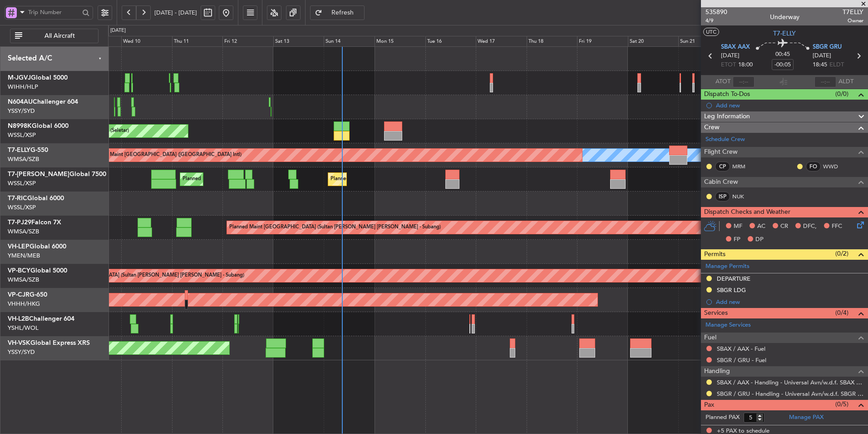 The height and width of the screenshot is (434, 868). Describe the element at coordinates (49, 342) in the screenshot. I see `a: VH-VSKGlobal Express XRS` at that location.